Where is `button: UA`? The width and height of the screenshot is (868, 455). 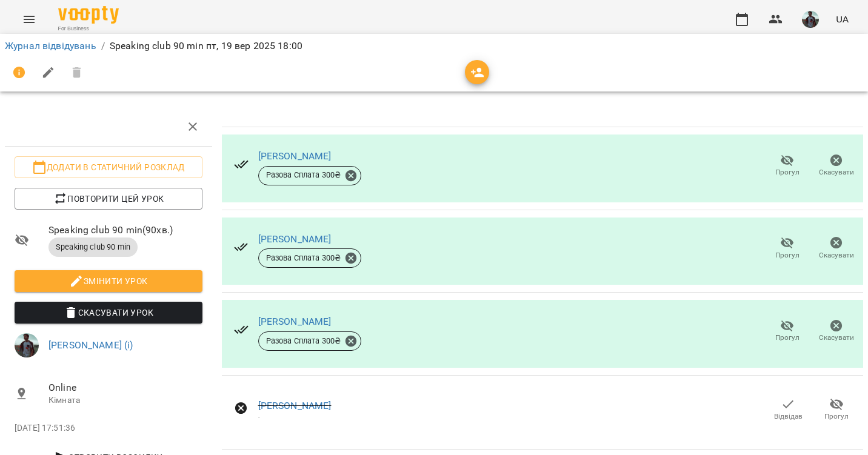 button: UA is located at coordinates (842, 19).